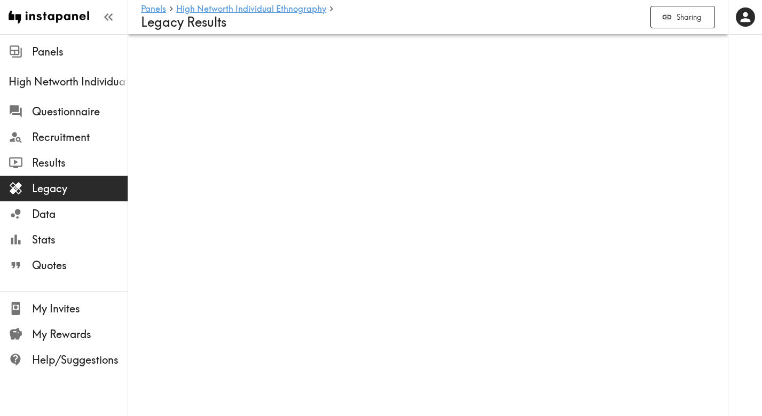 This screenshot has width=762, height=416. What do you see at coordinates (80, 52) in the screenshot?
I see `span: Panels` at bounding box center [80, 52].